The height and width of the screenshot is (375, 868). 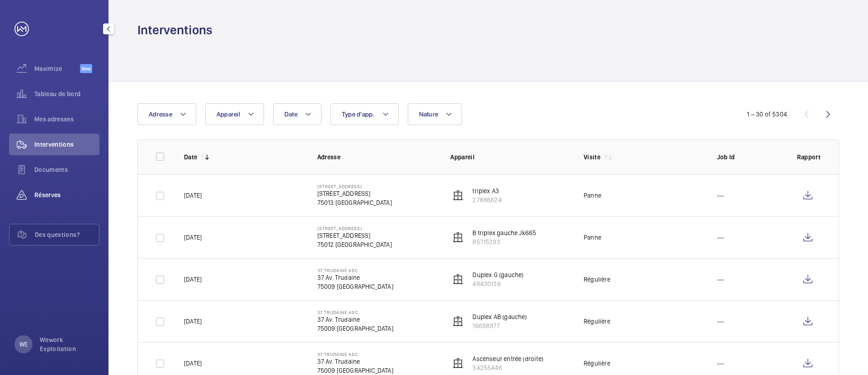 What do you see at coordinates (67, 235) in the screenshot?
I see `span: Des questions?` at bounding box center [67, 235].